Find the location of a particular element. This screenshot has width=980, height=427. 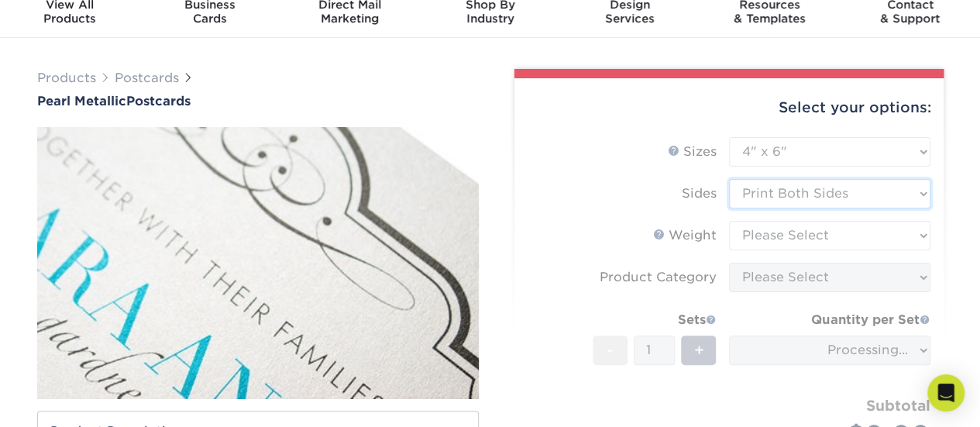

div: Open Intercom Messenger is located at coordinates (945, 393).